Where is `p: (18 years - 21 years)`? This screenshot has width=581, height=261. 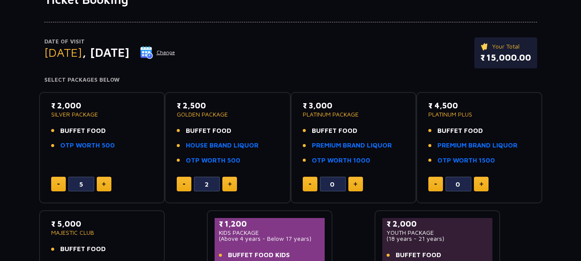
p: (18 years - 21 years) is located at coordinates (438, 239).